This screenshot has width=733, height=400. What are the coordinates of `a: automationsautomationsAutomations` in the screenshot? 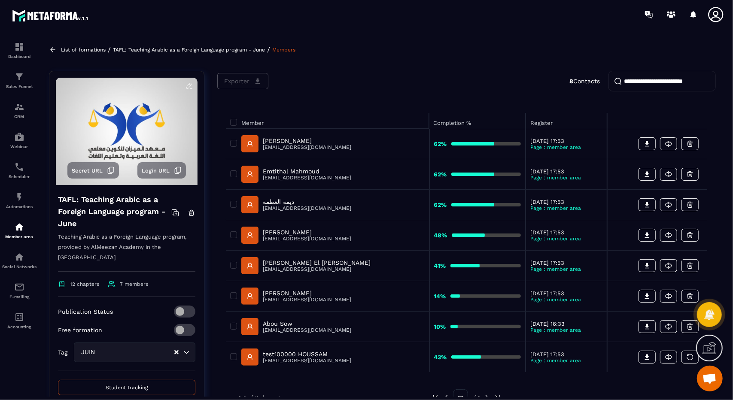 It's located at (19, 200).